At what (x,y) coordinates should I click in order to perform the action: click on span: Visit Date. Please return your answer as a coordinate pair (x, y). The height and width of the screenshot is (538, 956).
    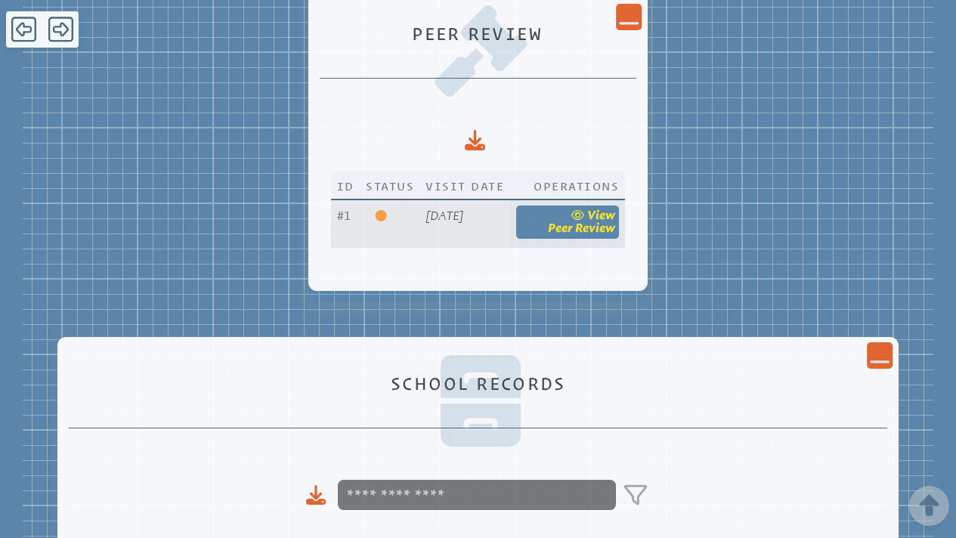
    Looking at the image, I should click on (465, 186).